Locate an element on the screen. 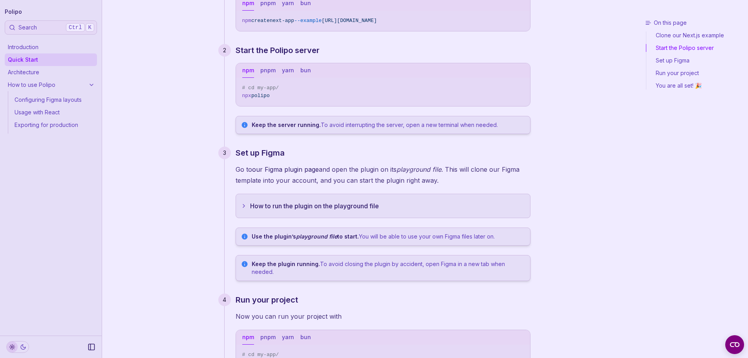 This screenshot has height=358, width=748. span: polipo is located at coordinates (260, 95).